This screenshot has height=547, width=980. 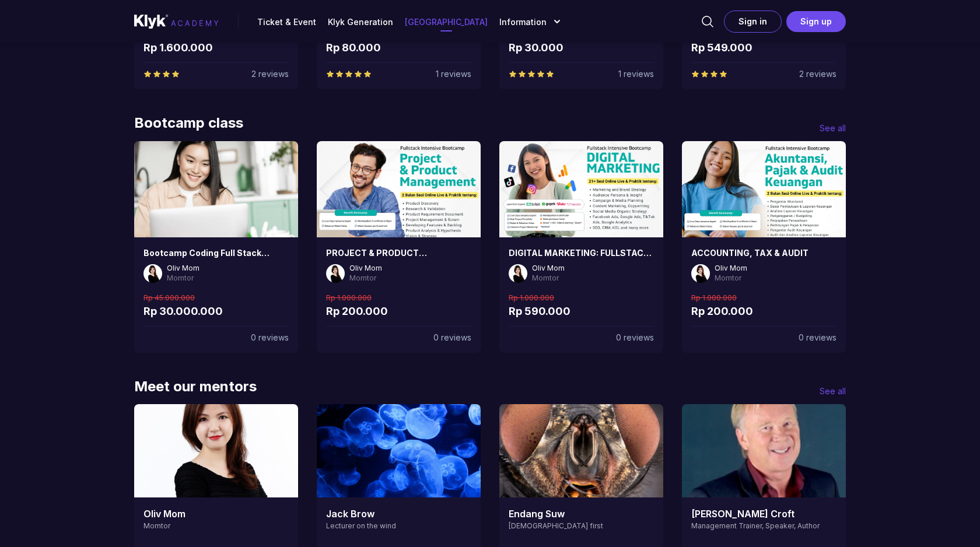 I want to click on p: Rp 30.000.000, so click(x=183, y=311).